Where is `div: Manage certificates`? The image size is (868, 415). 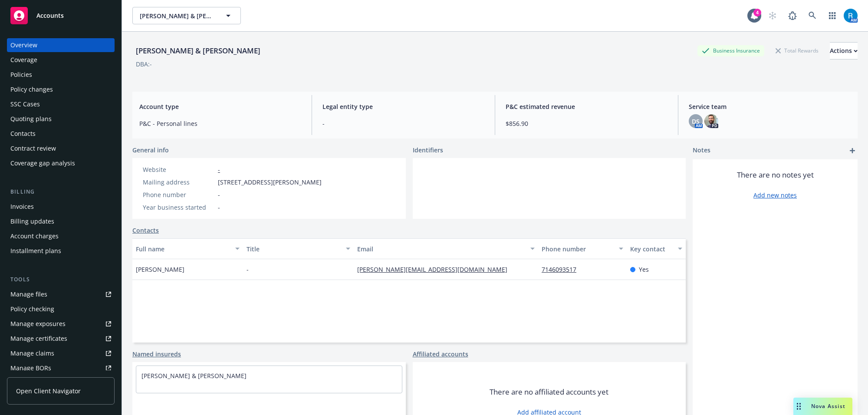 div: Manage certificates is located at coordinates (39, 339).